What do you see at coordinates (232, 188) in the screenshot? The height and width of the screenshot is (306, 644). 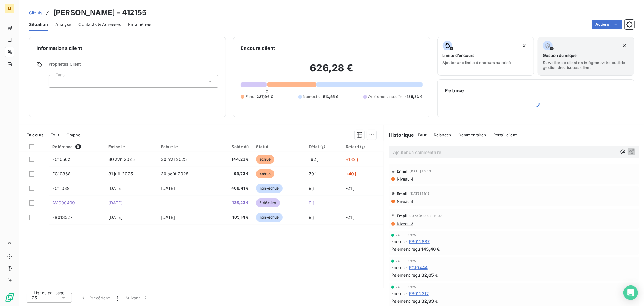 I see `span: 408,41 €` at bounding box center [232, 188].